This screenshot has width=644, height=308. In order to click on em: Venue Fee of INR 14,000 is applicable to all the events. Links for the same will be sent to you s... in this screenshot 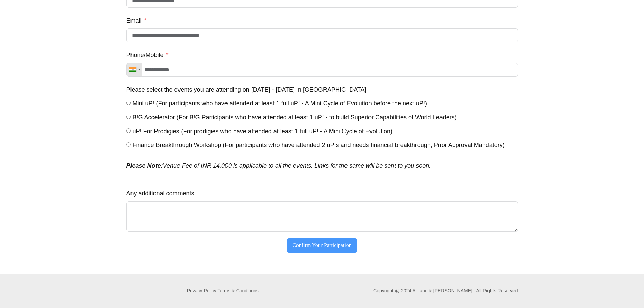, I will do `click(279, 166)`.